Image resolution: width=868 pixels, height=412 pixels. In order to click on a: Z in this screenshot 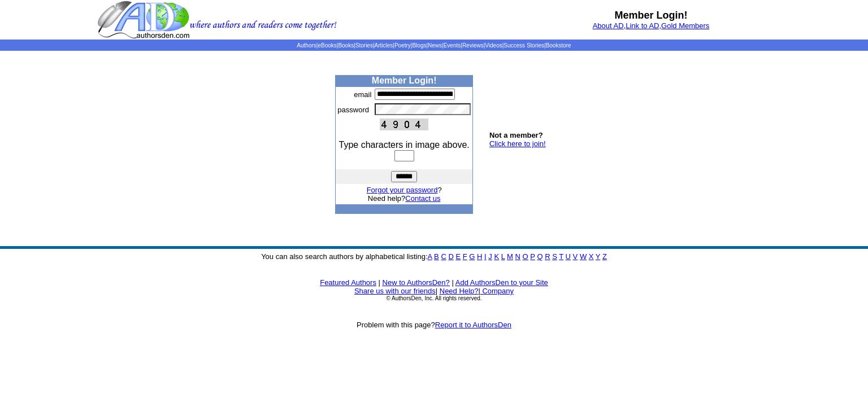, I will do `click(604, 256)`.